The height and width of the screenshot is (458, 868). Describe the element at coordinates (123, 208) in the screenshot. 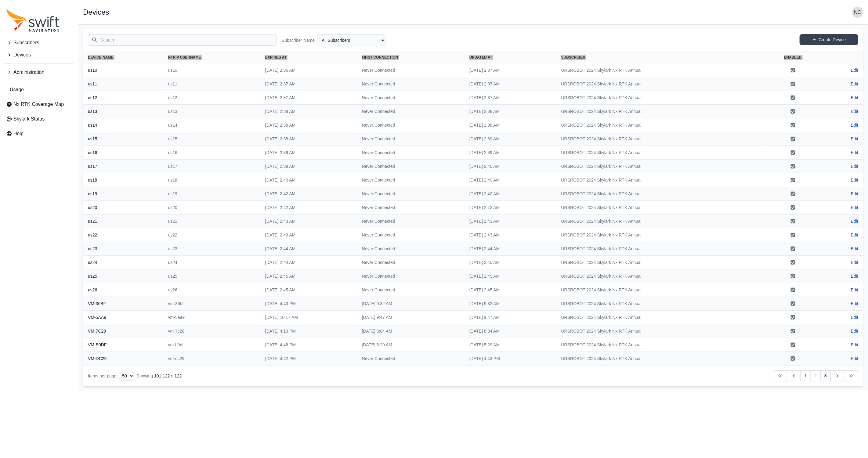

I see `th: us20` at that location.